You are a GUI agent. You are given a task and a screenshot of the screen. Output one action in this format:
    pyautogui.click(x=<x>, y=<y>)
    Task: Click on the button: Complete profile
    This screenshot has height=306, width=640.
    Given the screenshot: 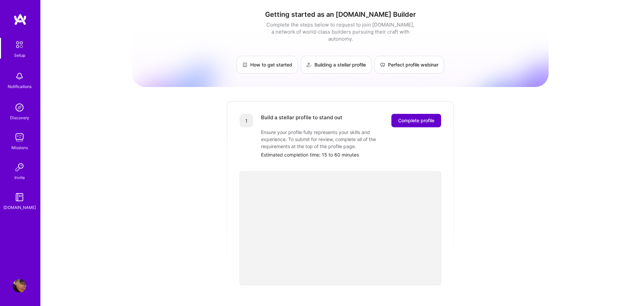 What is the action you would take?
    pyautogui.click(x=416, y=121)
    